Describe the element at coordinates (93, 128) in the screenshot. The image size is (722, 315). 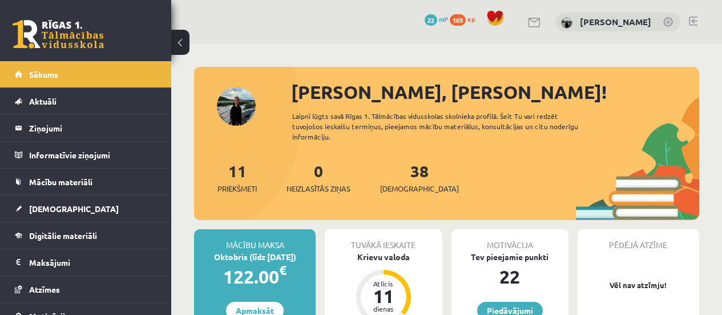
I see `legend: Ziņojumi` at that location.